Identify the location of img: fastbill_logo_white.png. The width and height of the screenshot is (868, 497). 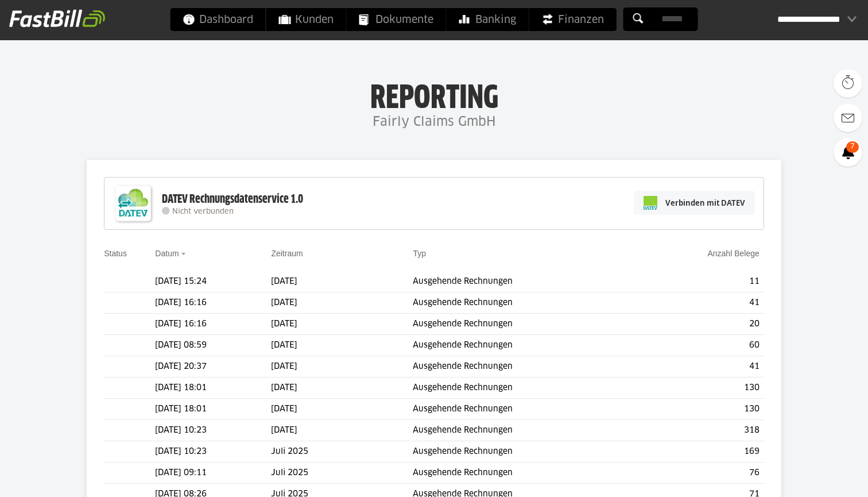
(57, 19).